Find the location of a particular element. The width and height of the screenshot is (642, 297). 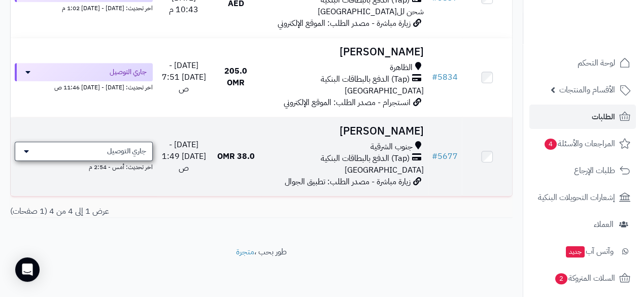

a: طلبات الإرجاع is located at coordinates (583, 171).